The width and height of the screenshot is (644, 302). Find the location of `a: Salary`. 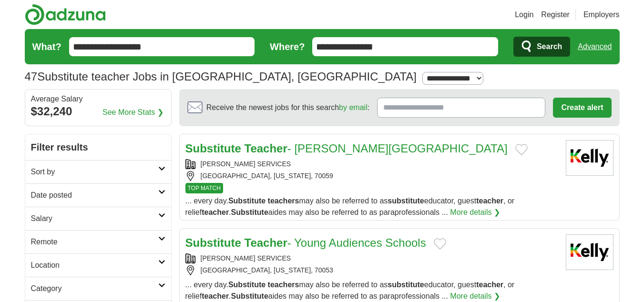

a: Salary is located at coordinates (98, 218).